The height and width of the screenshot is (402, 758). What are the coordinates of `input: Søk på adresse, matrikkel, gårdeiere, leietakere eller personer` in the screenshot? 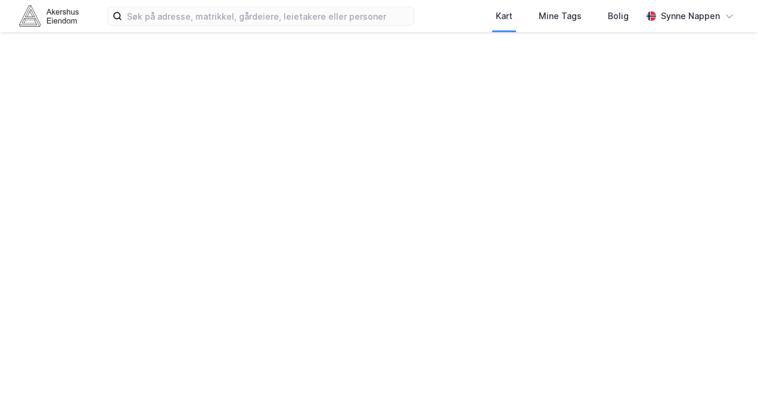 It's located at (268, 16).